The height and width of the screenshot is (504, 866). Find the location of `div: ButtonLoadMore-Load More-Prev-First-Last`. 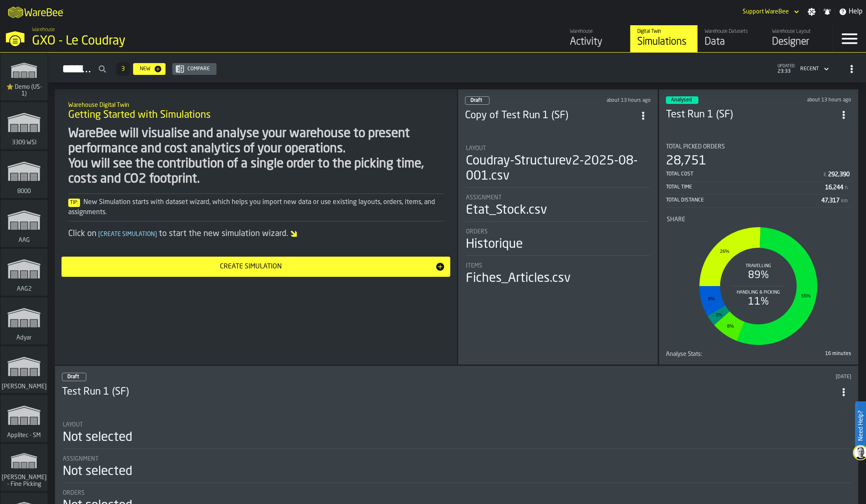

div: ButtonLoadMore-Load More-Prev-First-Last is located at coordinates (123, 69).